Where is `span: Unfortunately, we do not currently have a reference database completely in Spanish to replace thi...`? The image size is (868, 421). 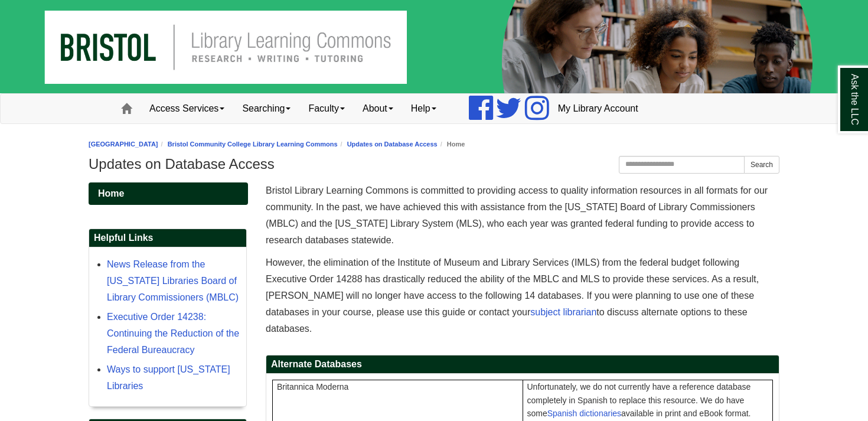
span: Unfortunately, we do not currently have a reference database completely in Spanish to replace thi... is located at coordinates (639, 400).